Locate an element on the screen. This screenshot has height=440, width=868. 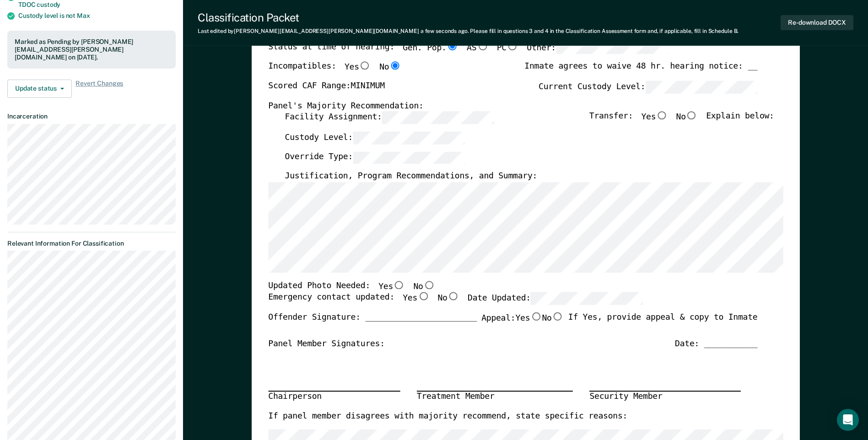
div: Updated Photo Needed: is located at coordinates (351, 287).